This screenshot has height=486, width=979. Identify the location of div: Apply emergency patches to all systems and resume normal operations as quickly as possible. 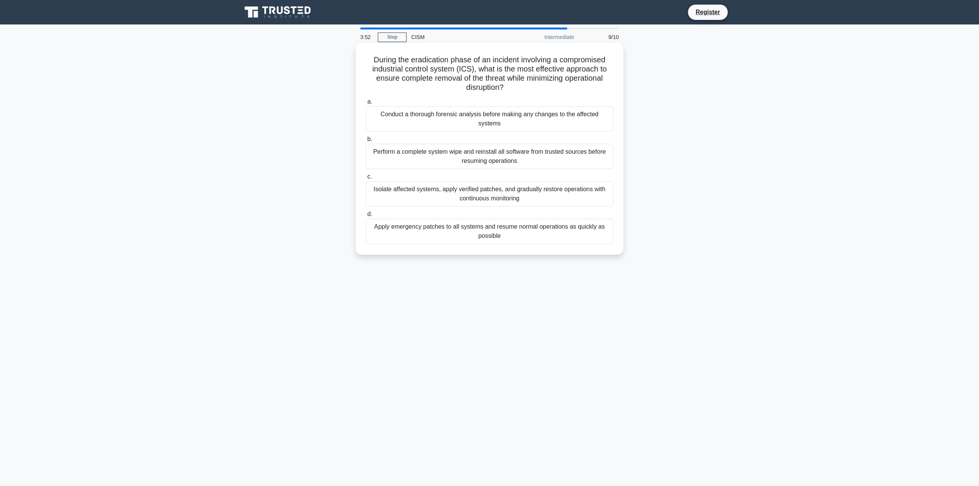
(489, 231).